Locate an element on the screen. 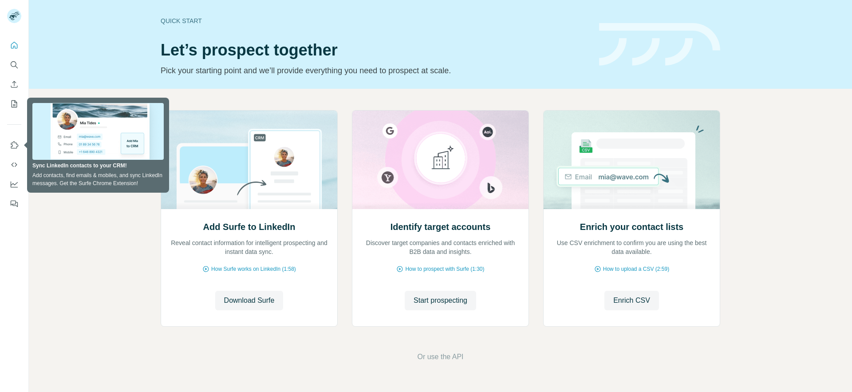  img: Avatar is located at coordinates (14, 16).